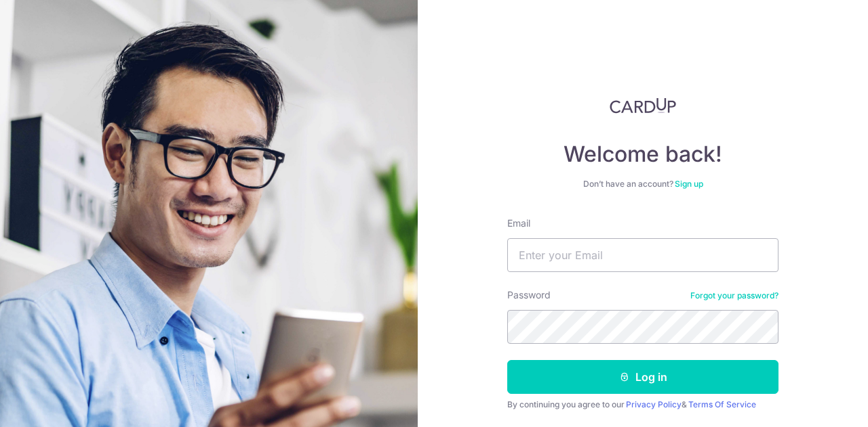  What do you see at coordinates (735, 296) in the screenshot?
I see `a: Forgot your password?` at bounding box center [735, 296].